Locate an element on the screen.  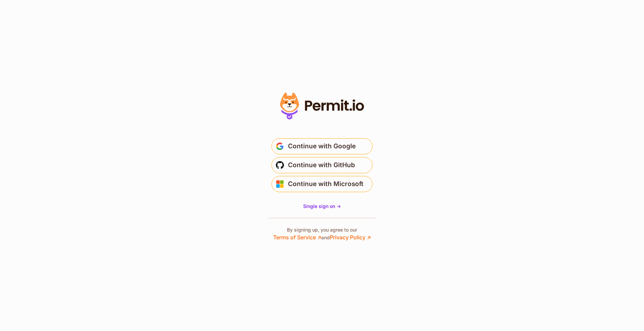
p: By signing up, you agree to our and is located at coordinates (322, 234).